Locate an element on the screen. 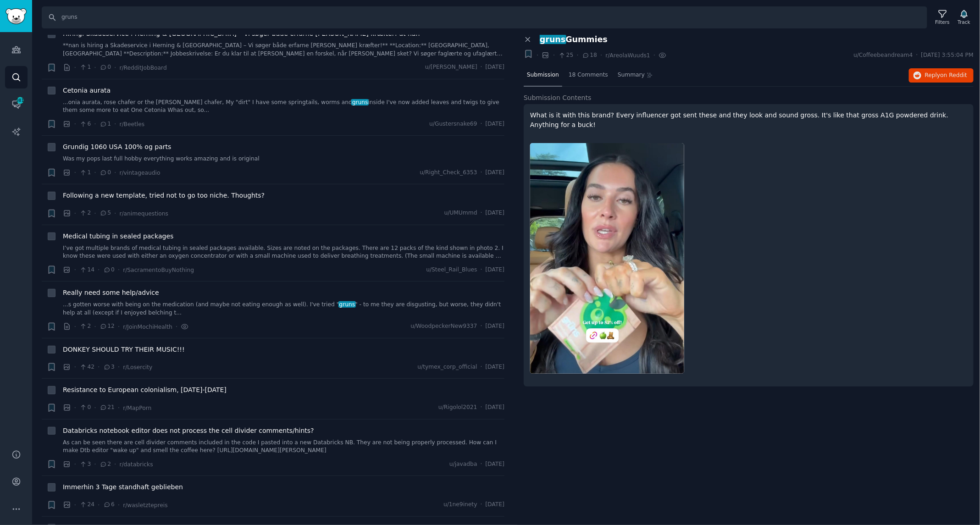 The height and width of the screenshot is (525, 980). span: r/wasletztepreis is located at coordinates (145, 506).